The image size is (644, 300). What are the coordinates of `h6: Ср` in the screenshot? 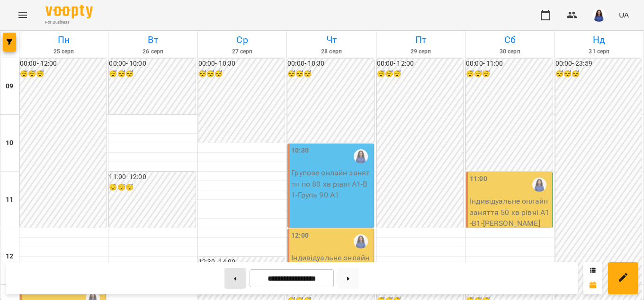 It's located at (242, 40).